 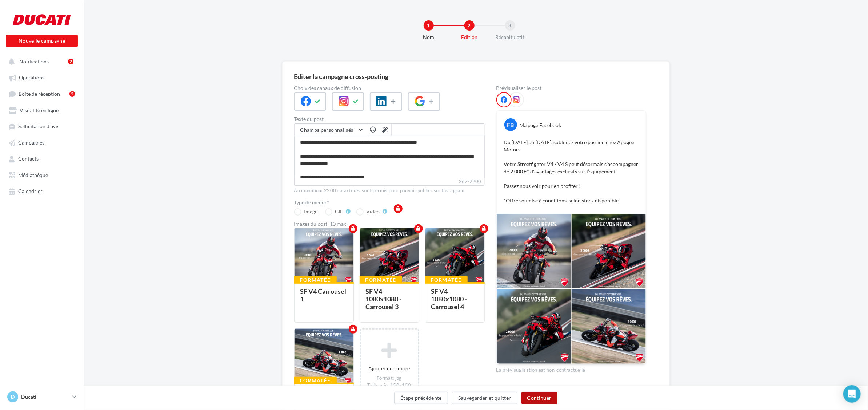 What do you see at coordinates (390, 88) in the screenshot?
I see `label: Choix des canaux de diffusion` at bounding box center [390, 88].